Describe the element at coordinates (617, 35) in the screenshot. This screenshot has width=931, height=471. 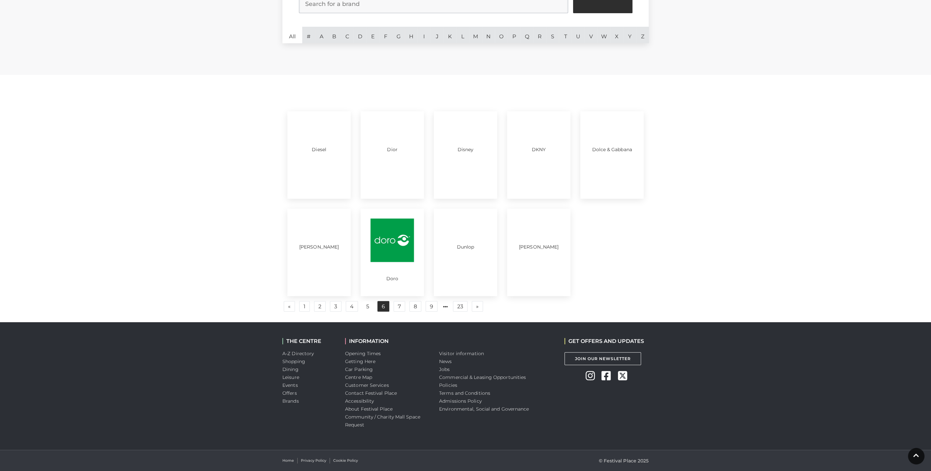
I see `a: X` at that location.